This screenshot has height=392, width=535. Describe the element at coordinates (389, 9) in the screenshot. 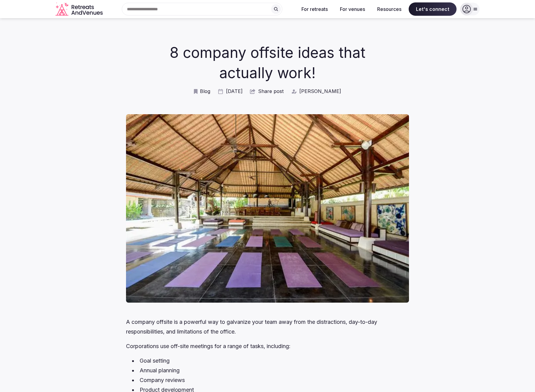

I see `button: Resources` at that location.